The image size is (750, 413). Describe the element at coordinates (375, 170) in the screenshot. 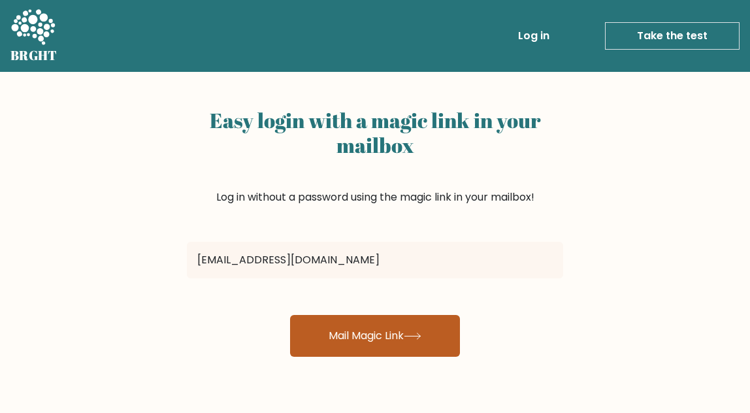

I see `div: Log in without a password using the magic link in your mailbox!` at that location.